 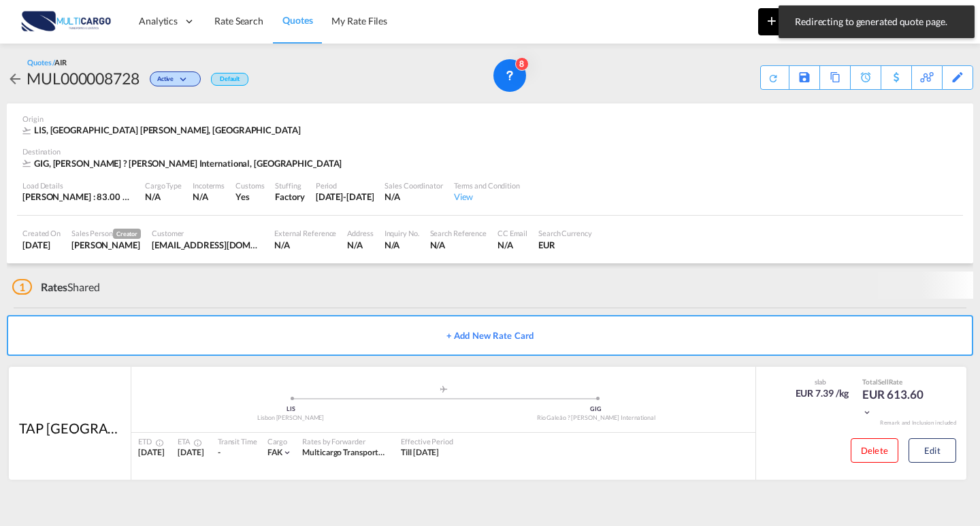 I want to click on div: GIG, so click(x=596, y=409).